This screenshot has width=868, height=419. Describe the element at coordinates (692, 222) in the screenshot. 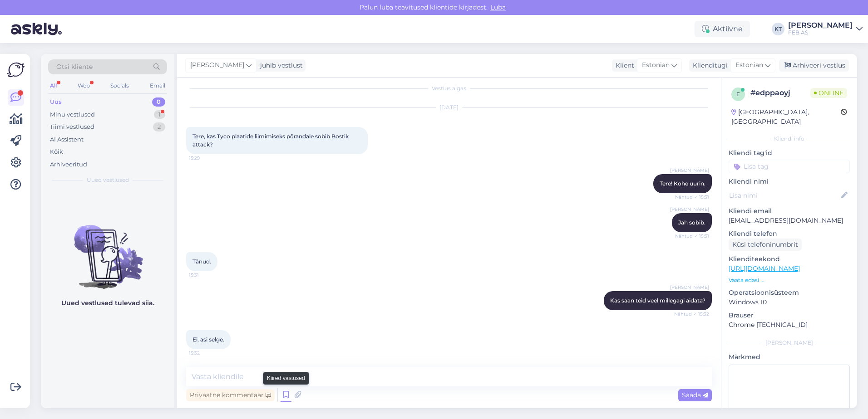

I see `span: Jah sobib.` at that location.